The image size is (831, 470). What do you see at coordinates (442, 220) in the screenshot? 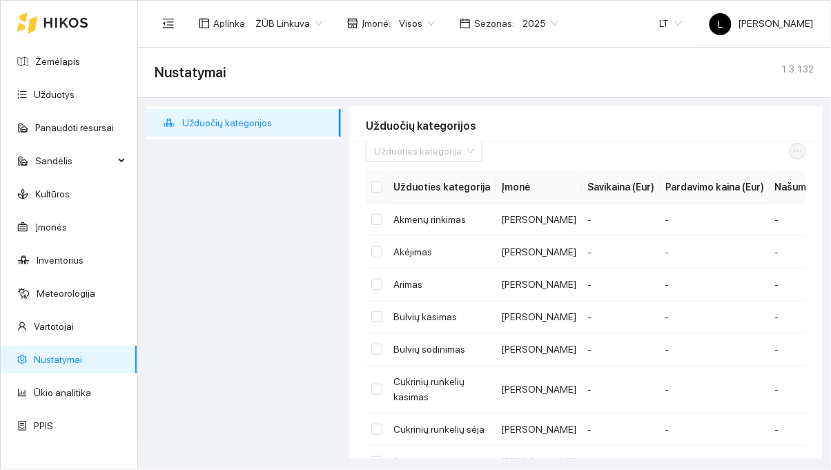
I see `td: Akmenų rinkimas` at bounding box center [442, 220].